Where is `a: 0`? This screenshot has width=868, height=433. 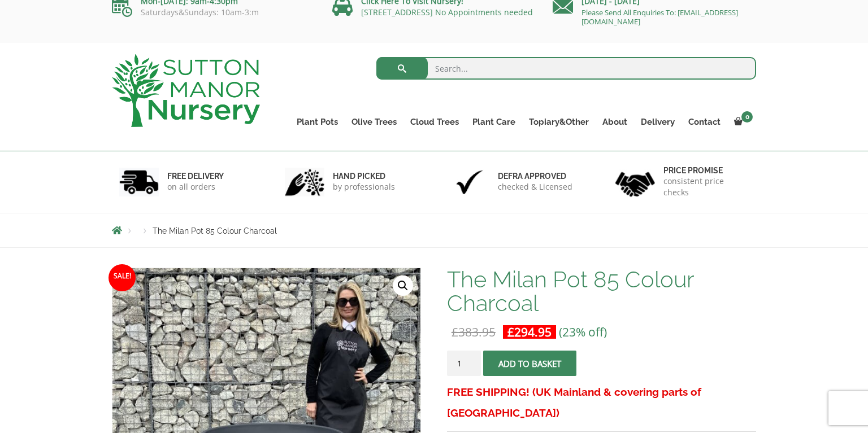 a: 0 is located at coordinates (741, 122).